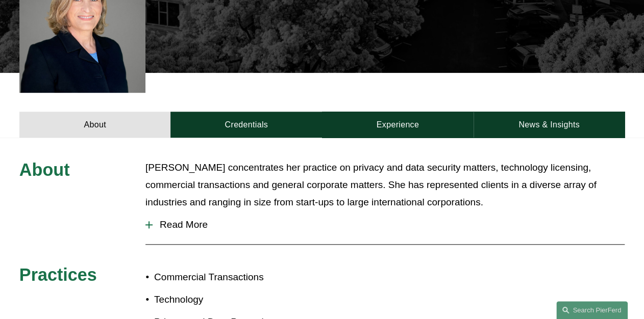  I want to click on a: About, so click(95, 125).